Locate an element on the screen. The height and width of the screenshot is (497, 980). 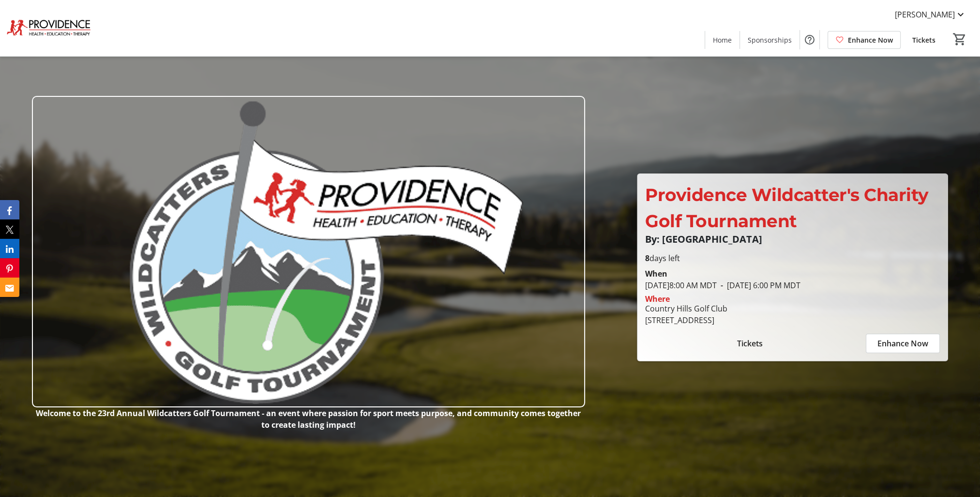
span: 8 is located at coordinates (647, 258).